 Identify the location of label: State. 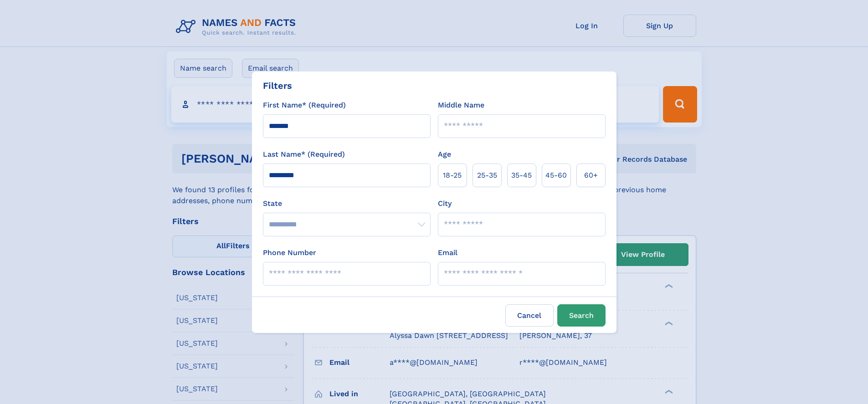
(347, 204).